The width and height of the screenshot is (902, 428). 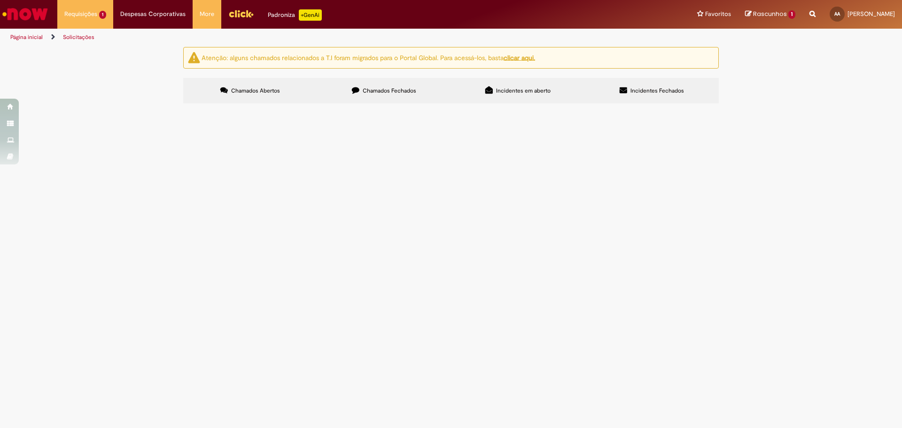 I want to click on span: Requisições, so click(x=81, y=14).